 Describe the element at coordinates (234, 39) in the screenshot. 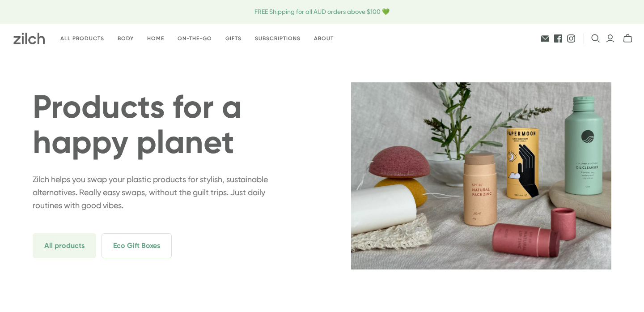

I see `a: Gifts` at that location.